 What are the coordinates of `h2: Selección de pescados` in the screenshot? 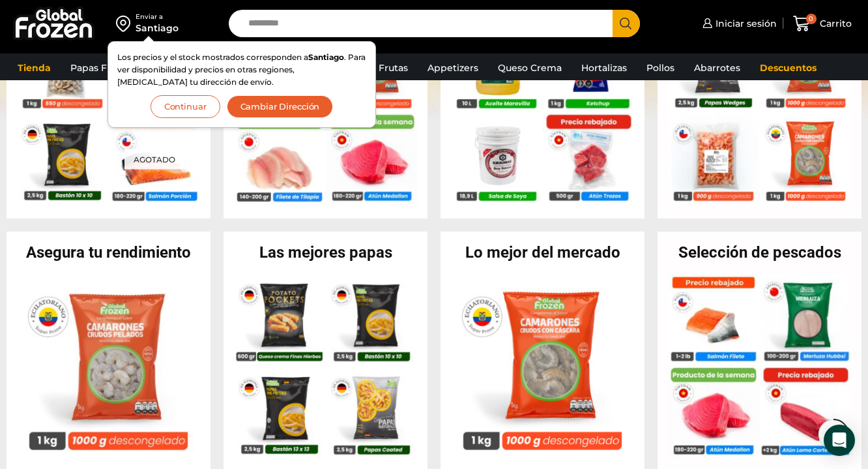 It's located at (760, 252).